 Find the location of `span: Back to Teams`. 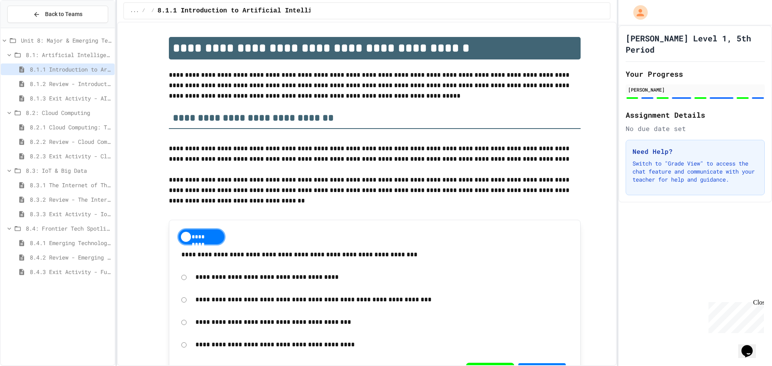

span: Back to Teams is located at coordinates (63, 14).